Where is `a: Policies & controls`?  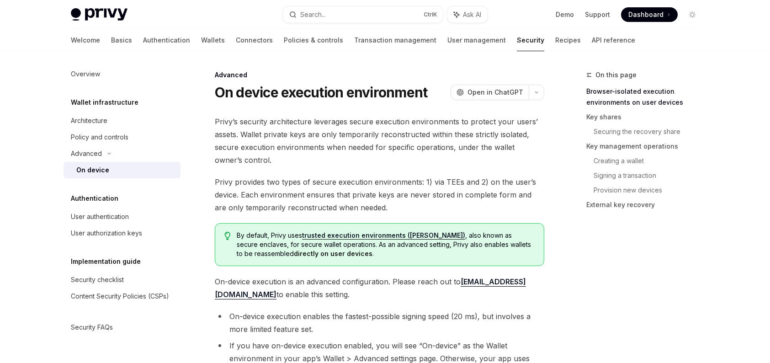 a: Policies & controls is located at coordinates (314, 40).